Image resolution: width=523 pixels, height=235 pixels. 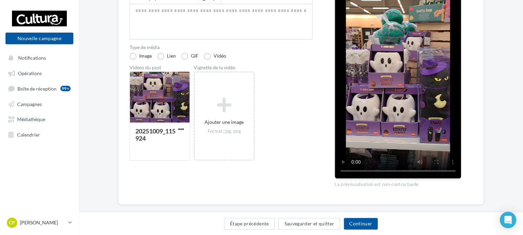 What do you see at coordinates (32, 58) in the screenshot?
I see `span: Notifications` at bounding box center [32, 58].